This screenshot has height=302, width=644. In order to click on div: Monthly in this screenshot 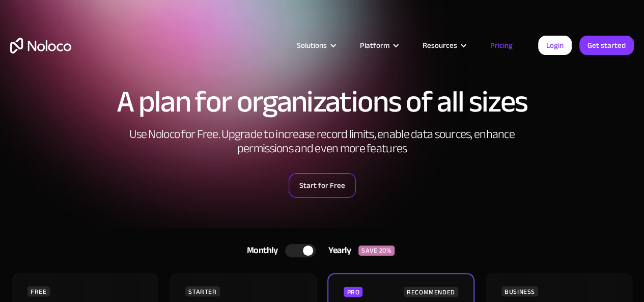, I will do `click(260, 250)`.